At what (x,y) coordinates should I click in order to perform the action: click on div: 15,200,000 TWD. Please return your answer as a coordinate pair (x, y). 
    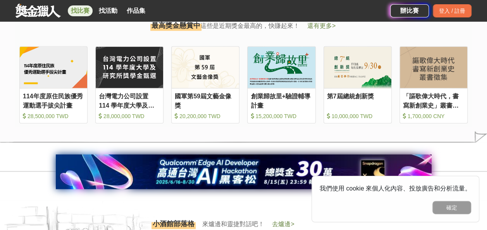
    Looking at the image, I should click on (281, 116).